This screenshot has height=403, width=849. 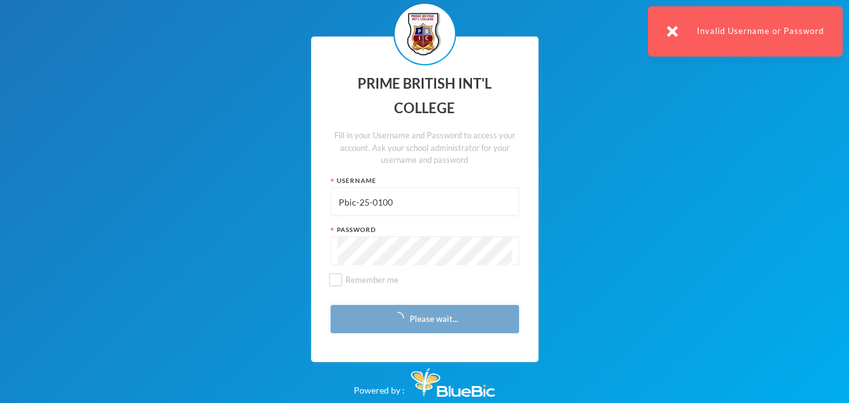 What do you see at coordinates (425, 229) in the screenshot?
I see `div: Password` at bounding box center [425, 229].